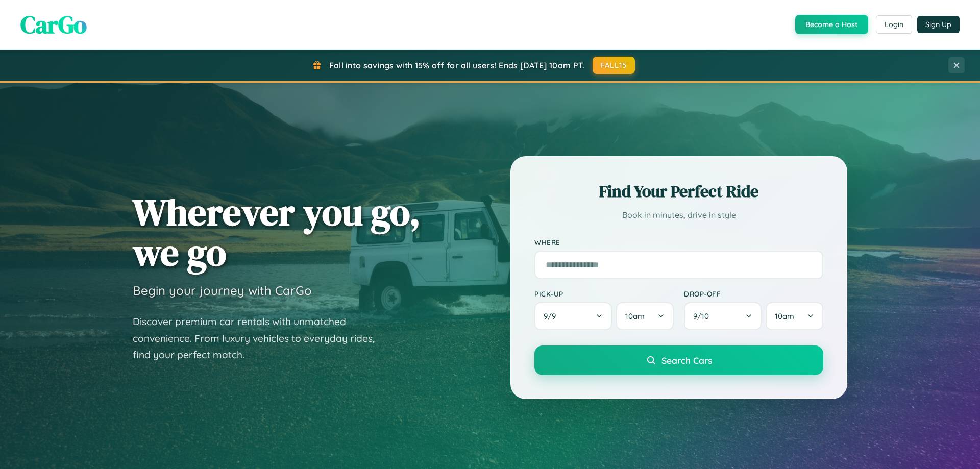  What do you see at coordinates (260, 338) in the screenshot?
I see `p: Discover premium car rentals with unmatched convenience. From luxury vehicles to everyday rides, ...` at bounding box center [260, 338].